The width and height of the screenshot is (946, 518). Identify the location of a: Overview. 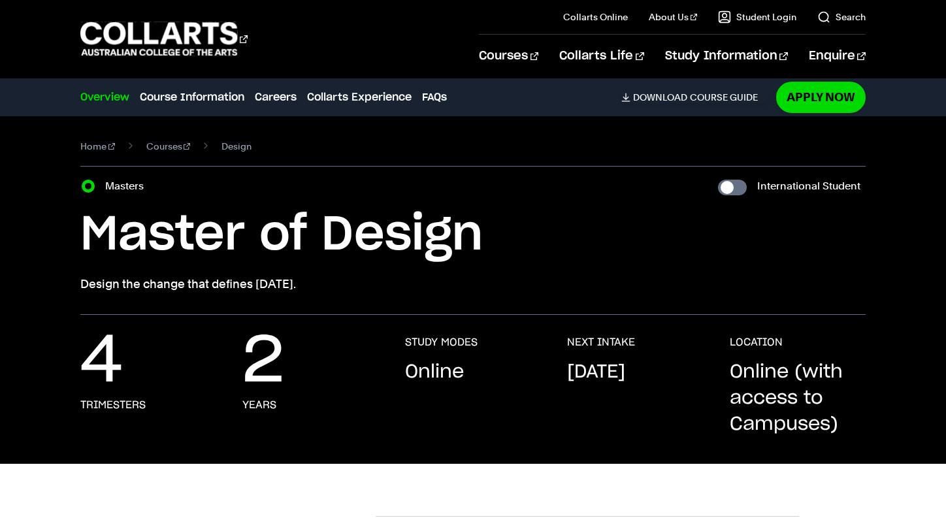
(105, 97).